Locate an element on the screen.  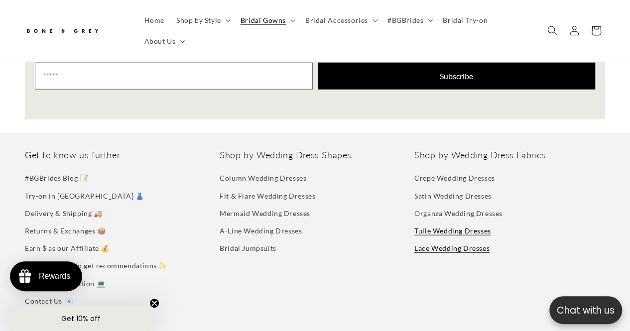
a: Contact Us 📧 is located at coordinates (49, 301).